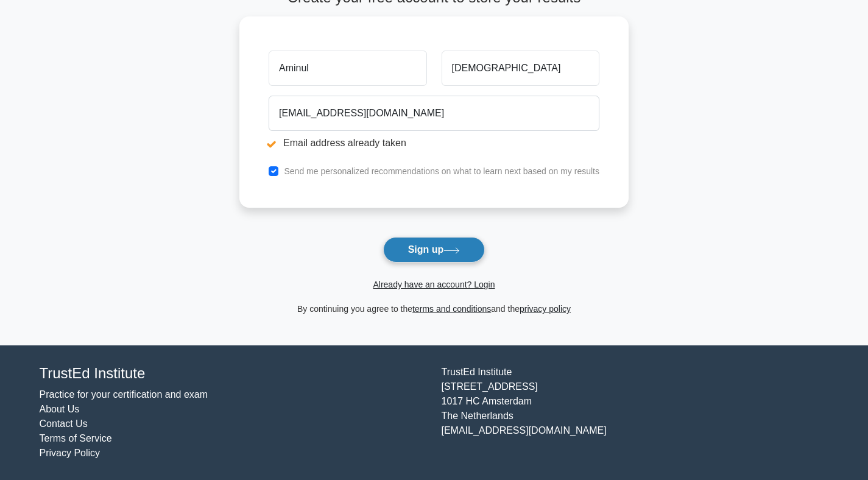 The width and height of the screenshot is (868, 480). Describe the element at coordinates (123, 394) in the screenshot. I see `a: Practice for your certification and exam` at that location.